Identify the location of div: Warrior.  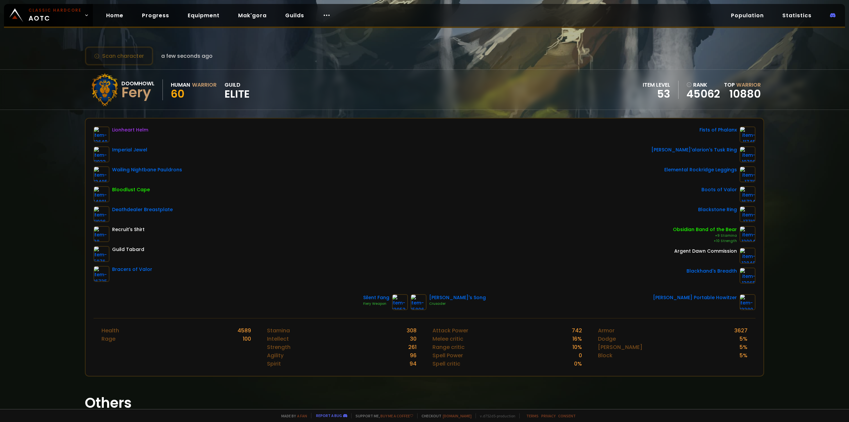
(204, 85).